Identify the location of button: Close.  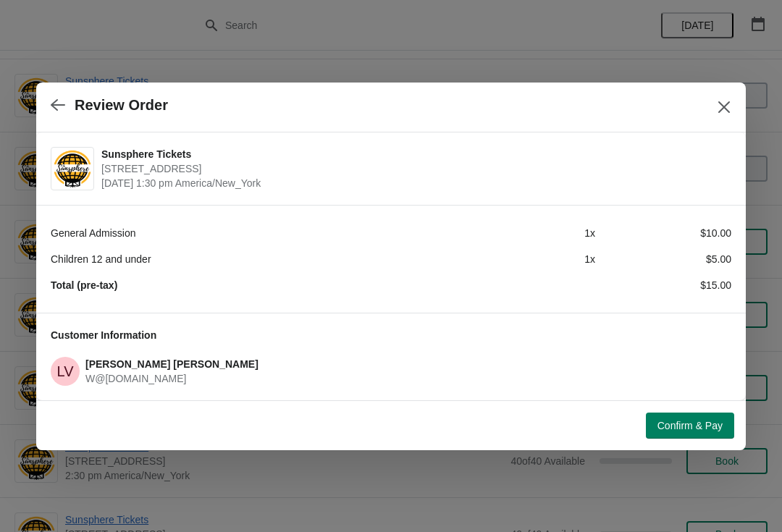
(724, 107).